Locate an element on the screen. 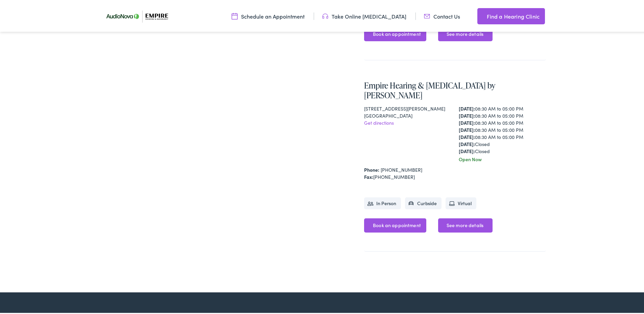 The image size is (644, 314). a: Find a Hearing Clinic is located at coordinates (511, 15).